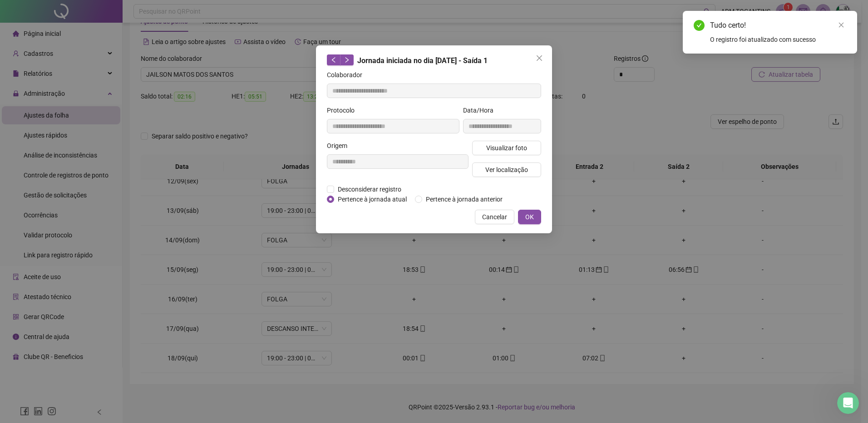 This screenshot has height=423, width=868. What do you see at coordinates (340, 146) in the screenshot?
I see `label: Origem` at bounding box center [340, 146].